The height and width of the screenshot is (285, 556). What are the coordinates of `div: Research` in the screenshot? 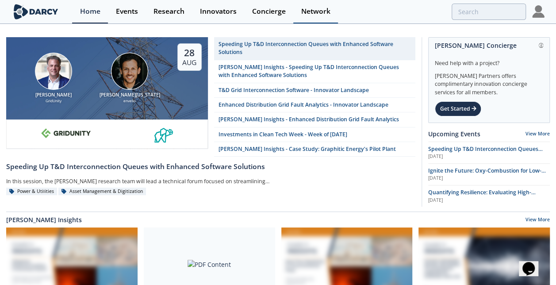 It's located at (169, 12).